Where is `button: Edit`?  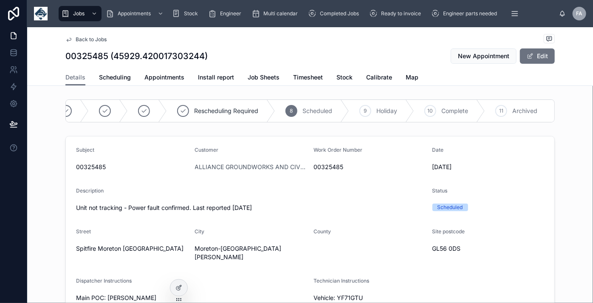
button: Edit is located at coordinates (537, 56).